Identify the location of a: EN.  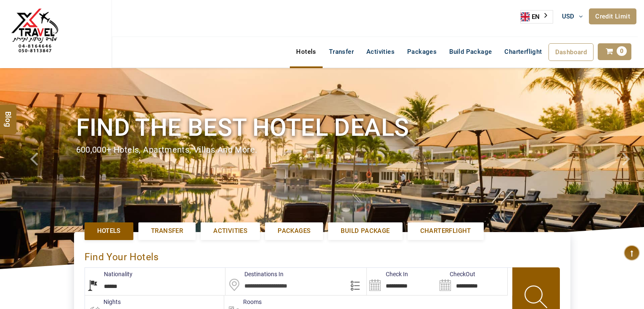
(536, 17).